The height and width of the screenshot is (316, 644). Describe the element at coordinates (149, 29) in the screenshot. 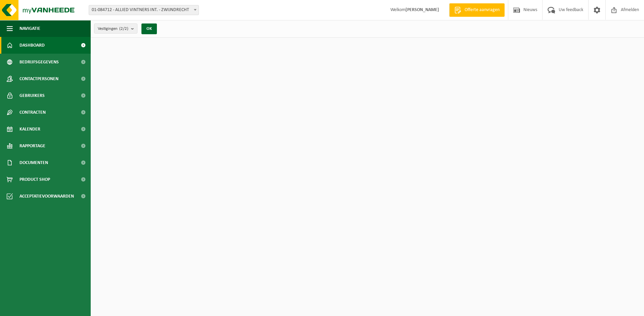

I see `button: OK` at that location.